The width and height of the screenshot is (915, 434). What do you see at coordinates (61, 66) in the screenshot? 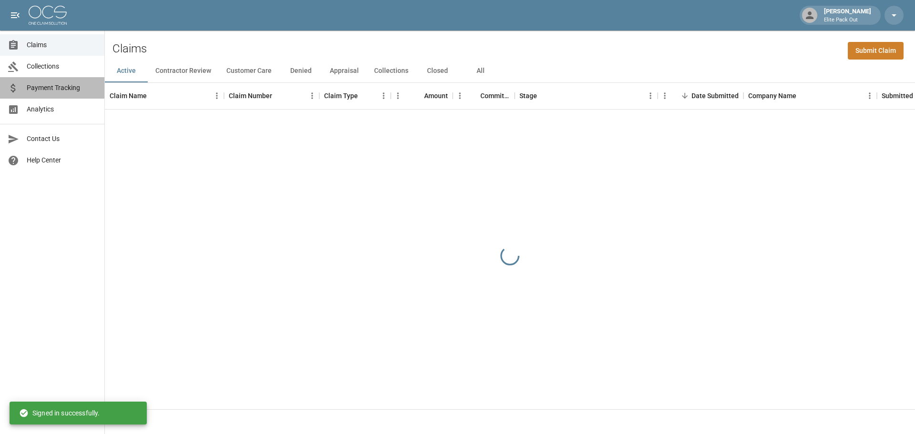
I see `span: Collections` at bounding box center [61, 66].